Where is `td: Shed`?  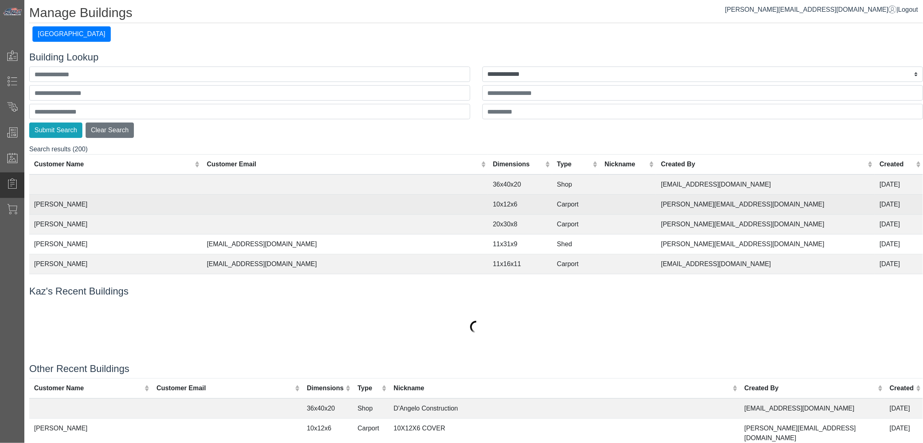
td: Shed is located at coordinates (576, 244).